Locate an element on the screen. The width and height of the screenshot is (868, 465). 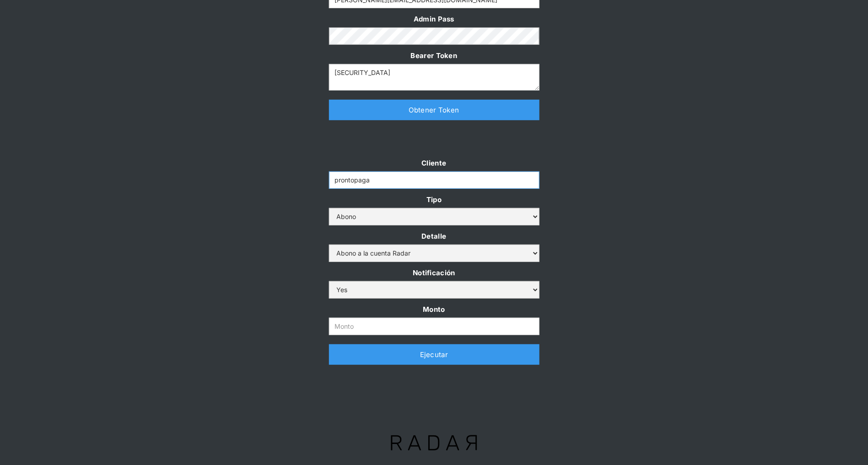
label: Cliente is located at coordinates (434, 163).